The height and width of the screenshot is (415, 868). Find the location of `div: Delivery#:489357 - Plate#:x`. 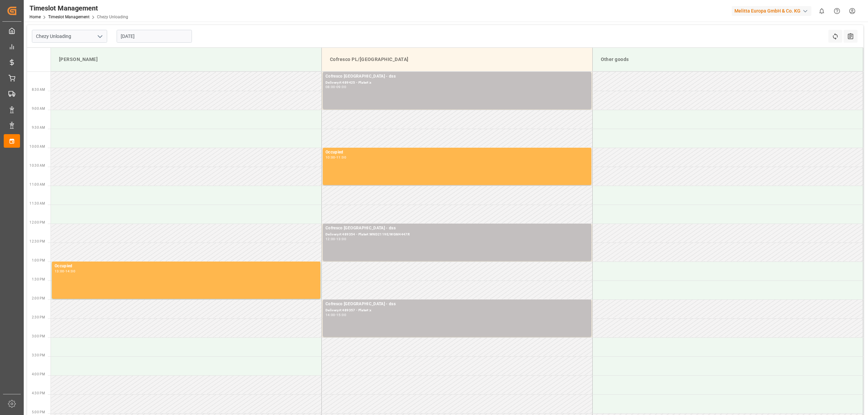

div: Delivery#:489357 - Plate#:x is located at coordinates (457, 311).